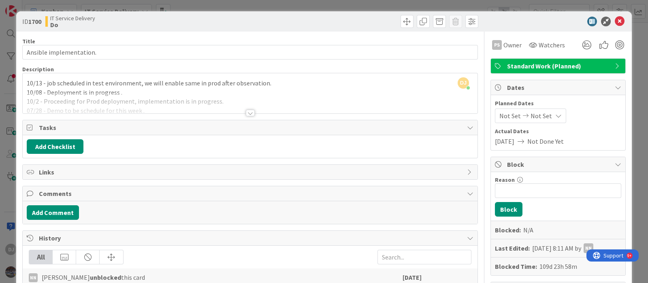  I want to click on b: Blocked:, so click(508, 230).